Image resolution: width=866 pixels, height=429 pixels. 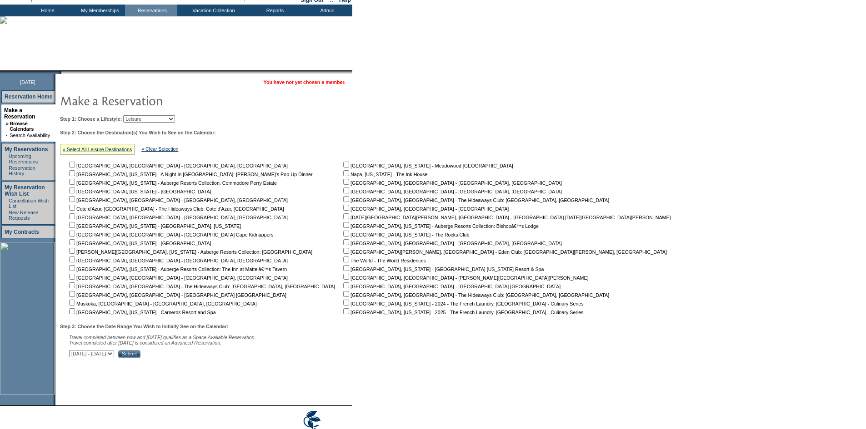 What do you see at coordinates (30, 135) in the screenshot?
I see `a: Search Availability` at bounding box center [30, 135].